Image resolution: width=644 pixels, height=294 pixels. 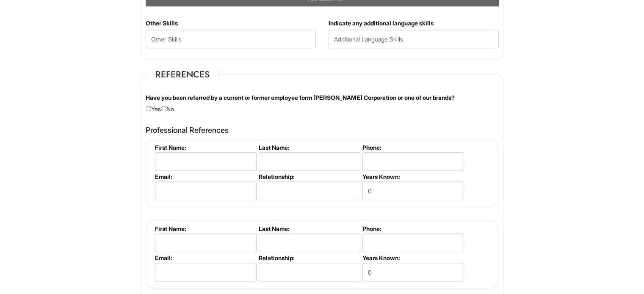 What do you see at coordinates (182, 74) in the screenshot?
I see `legend: References` at bounding box center [182, 74].